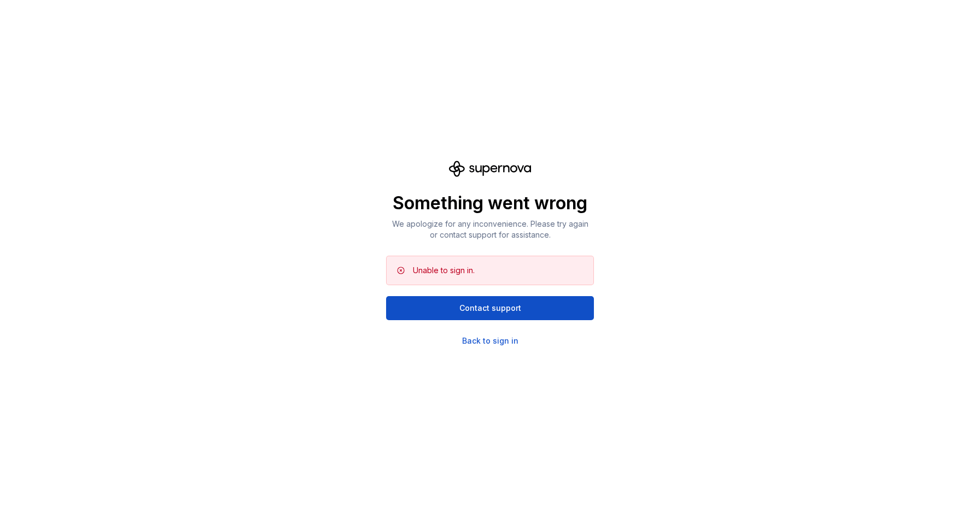 This screenshot has height=507, width=980. I want to click on p: Something went wrong, so click(490, 203).